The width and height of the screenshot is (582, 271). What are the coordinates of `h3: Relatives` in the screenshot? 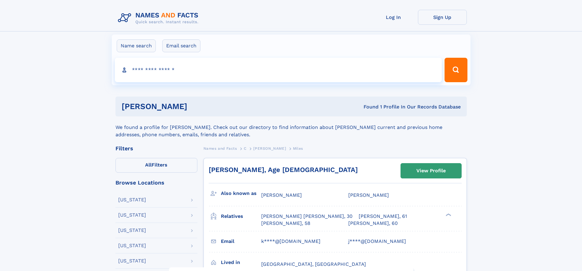 It's located at (241, 216).